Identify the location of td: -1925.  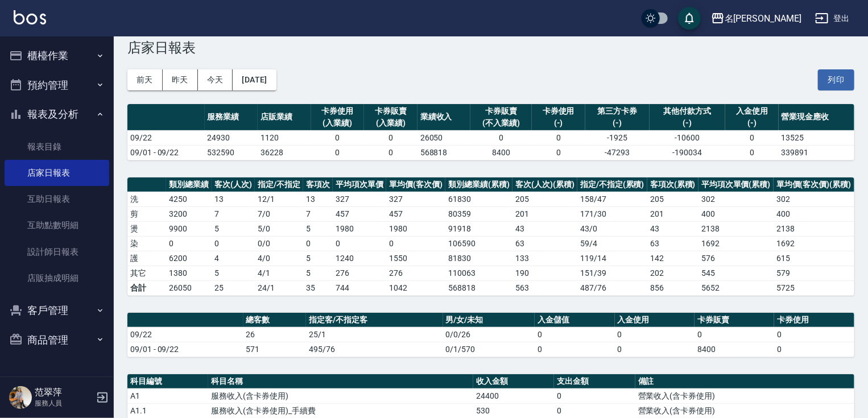
(617, 138).